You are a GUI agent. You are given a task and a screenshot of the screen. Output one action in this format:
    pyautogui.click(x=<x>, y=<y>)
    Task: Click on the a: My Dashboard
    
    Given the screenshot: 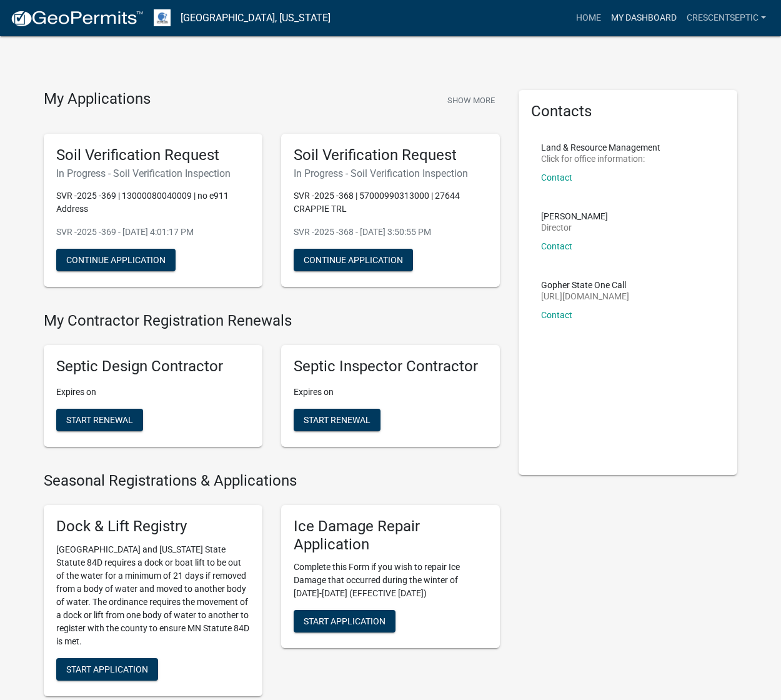 What is the action you would take?
    pyautogui.click(x=644, y=18)
    